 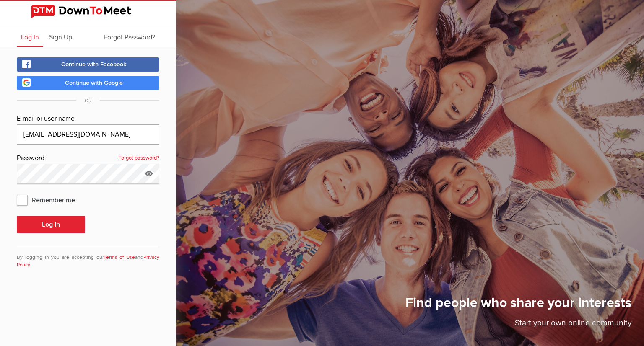 I want to click on span: Log In, so click(x=30, y=37).